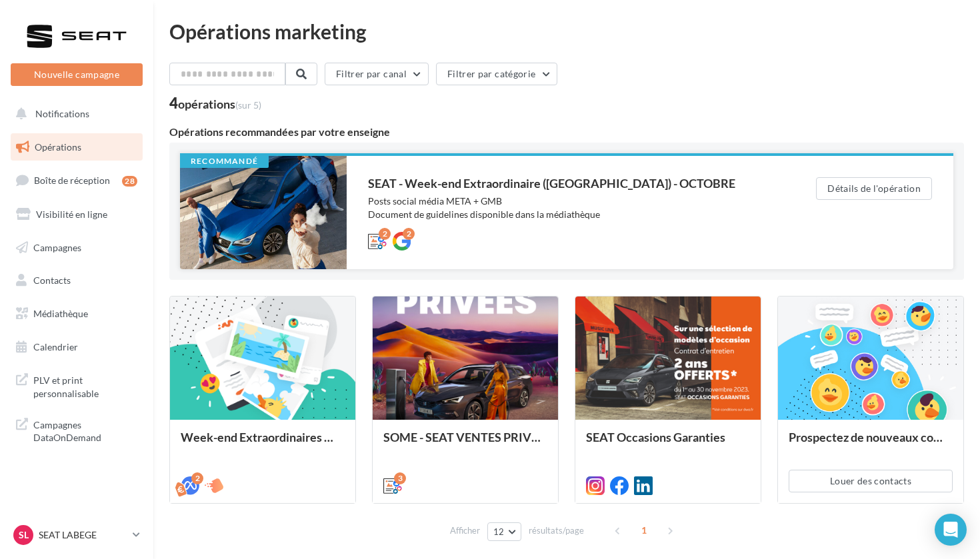  Describe the element at coordinates (870, 481) in the screenshot. I see `button: Louer des contacts` at that location.